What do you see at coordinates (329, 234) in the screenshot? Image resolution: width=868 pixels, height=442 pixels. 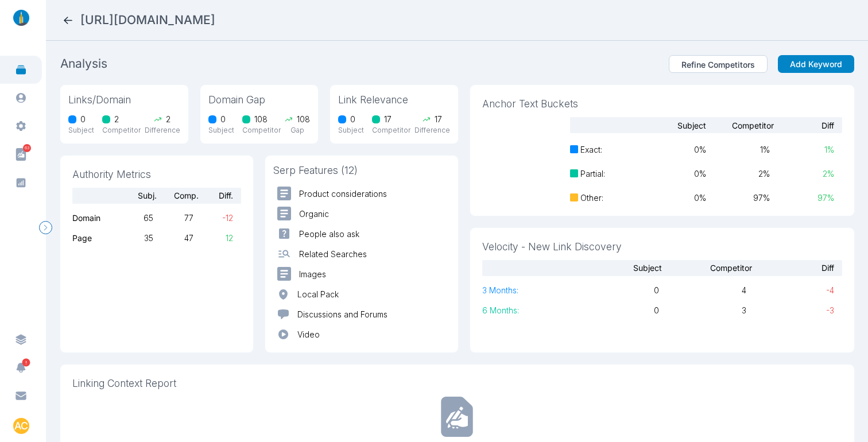 I see `p: People also ask` at bounding box center [329, 234].